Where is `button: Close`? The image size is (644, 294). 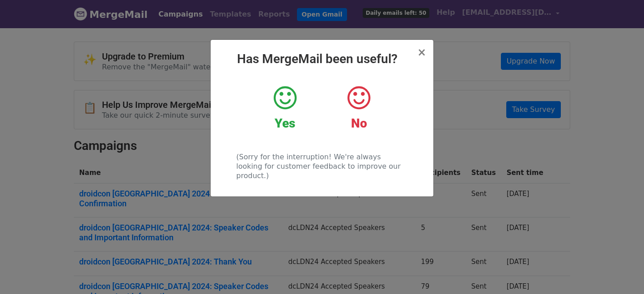 button: Close is located at coordinates (422, 52).